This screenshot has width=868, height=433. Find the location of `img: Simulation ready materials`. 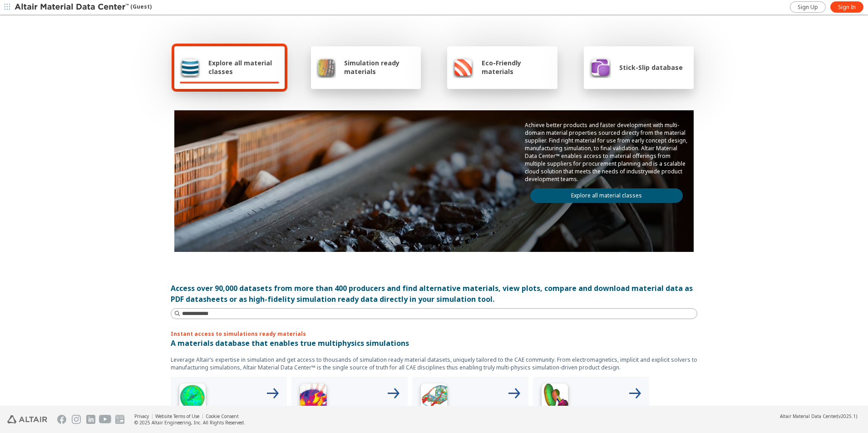

img: Simulation ready materials is located at coordinates (326, 67).